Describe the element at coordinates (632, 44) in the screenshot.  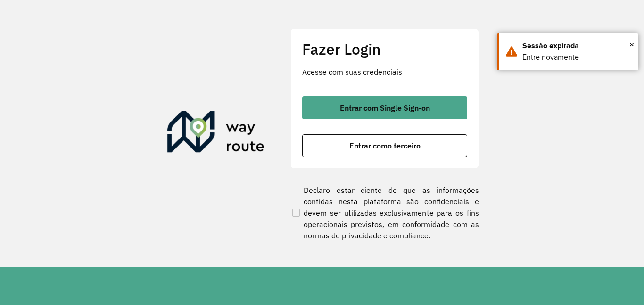
I see `button: Close` at that location.